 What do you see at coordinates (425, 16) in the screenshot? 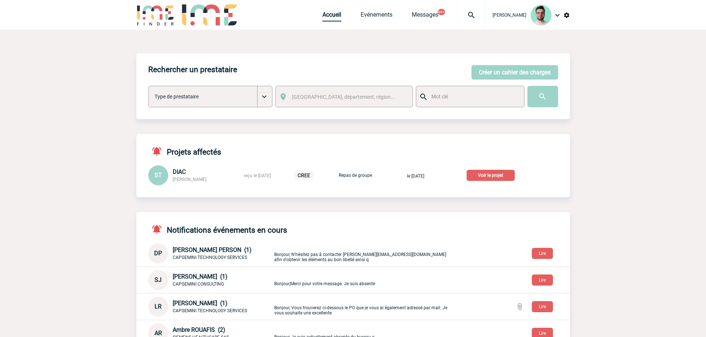
I see `a: Messages` at bounding box center [425, 16].